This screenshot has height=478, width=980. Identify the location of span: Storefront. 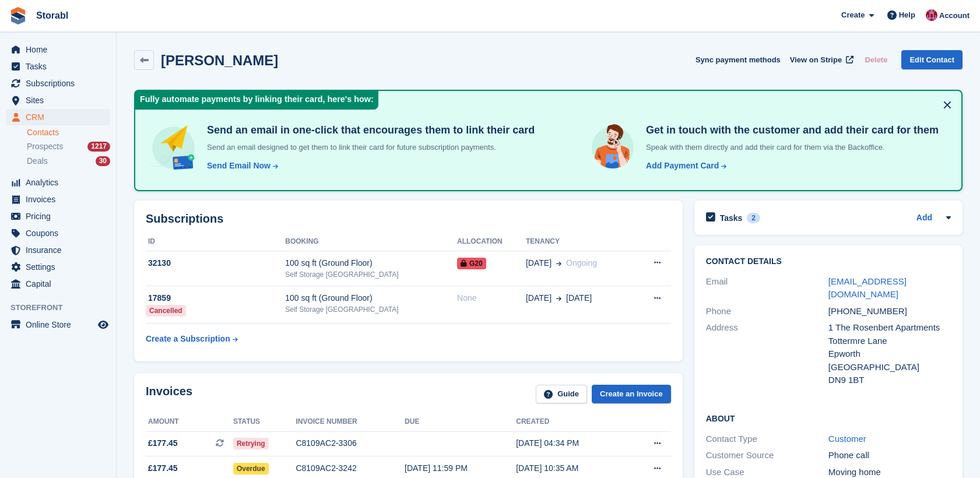
(63, 308).